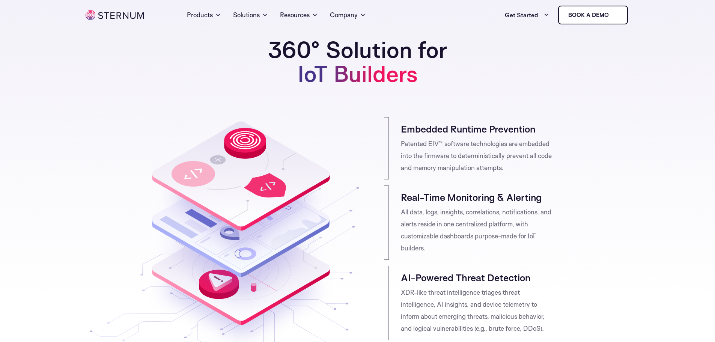  I want to click on a: Book a demo, so click(593, 15).